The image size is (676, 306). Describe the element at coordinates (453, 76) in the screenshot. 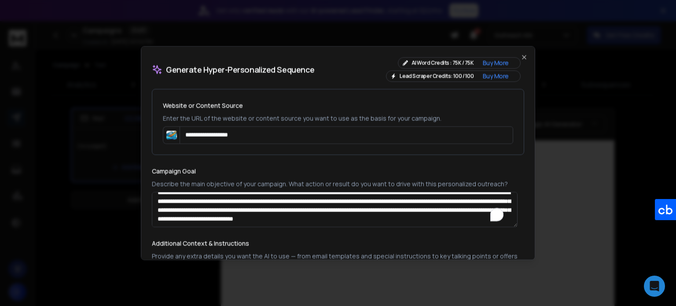

I see `div: Lead Scraper Credits: 100 / 100` at that location.